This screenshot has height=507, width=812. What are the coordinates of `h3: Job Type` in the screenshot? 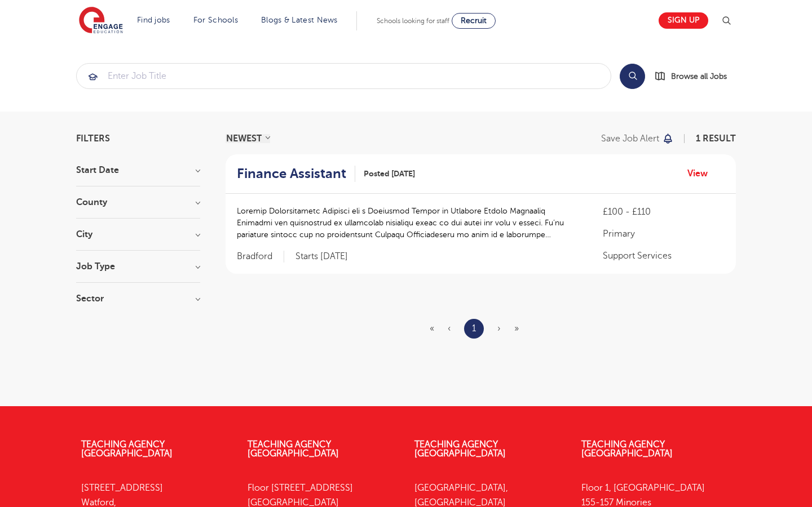 It's located at (138, 266).